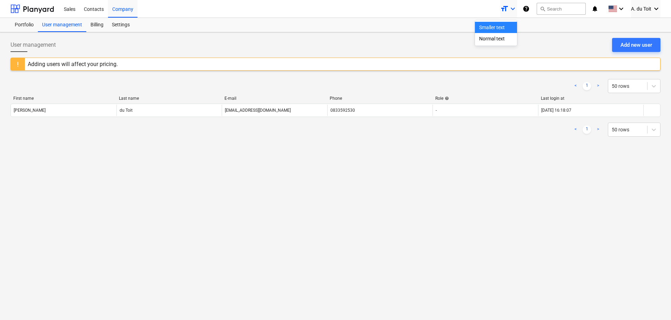 Image resolution: width=671 pixels, height=320 pixels. Describe the element at coordinates (496, 27) in the screenshot. I see `div: Smaller text` at that location.